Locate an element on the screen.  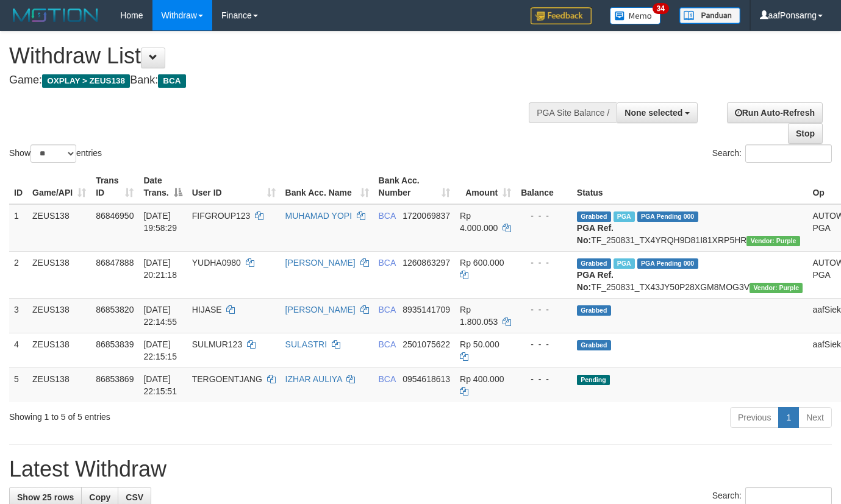
td: 4 is located at coordinates (18, 350).